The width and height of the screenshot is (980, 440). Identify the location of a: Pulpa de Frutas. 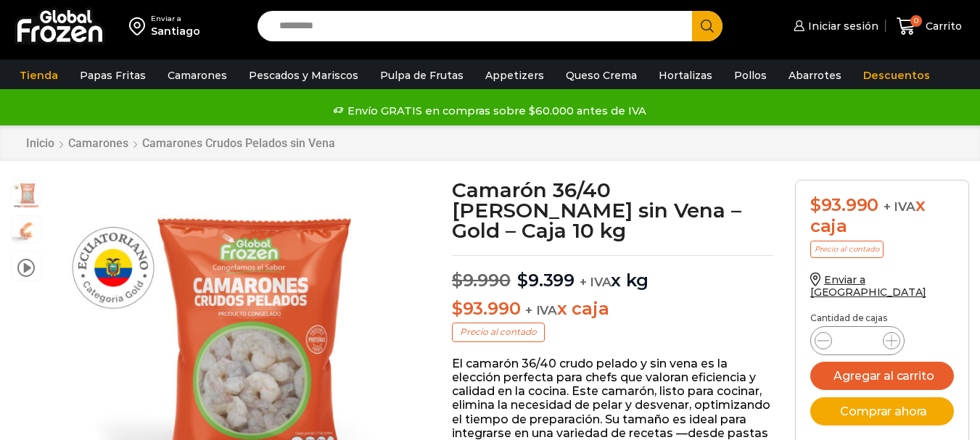
(421, 75).